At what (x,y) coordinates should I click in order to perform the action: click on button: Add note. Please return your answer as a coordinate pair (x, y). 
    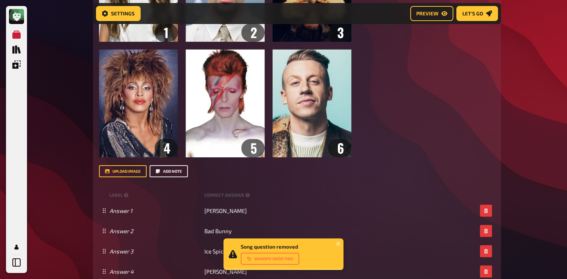
    Looking at the image, I should click on (169, 171).